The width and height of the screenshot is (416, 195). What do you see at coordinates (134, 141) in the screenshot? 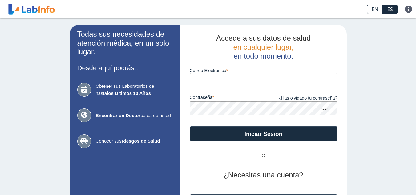
I see `span: Conocer sus` at bounding box center [134, 141].